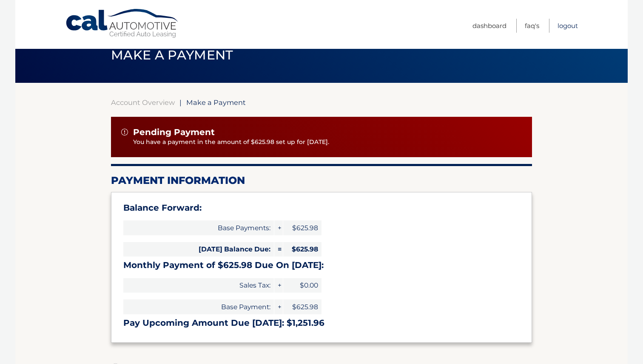  Describe the element at coordinates (122, 23) in the screenshot. I see `a: Cal Automotive` at that location.